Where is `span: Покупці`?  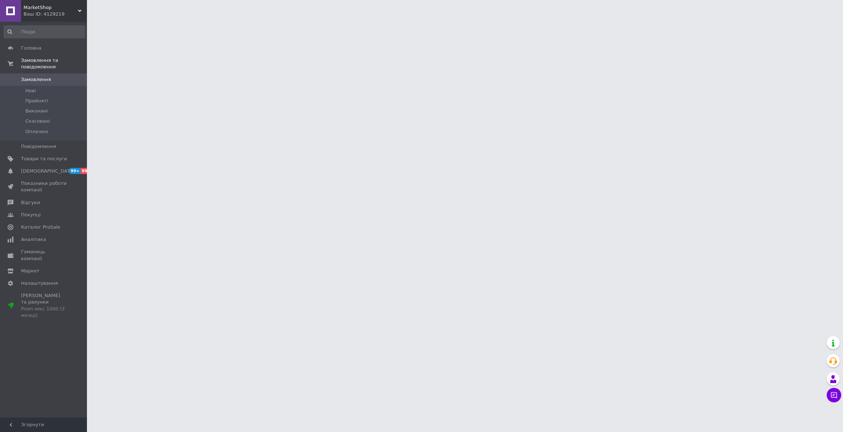
span: Покупці is located at coordinates (31, 215).